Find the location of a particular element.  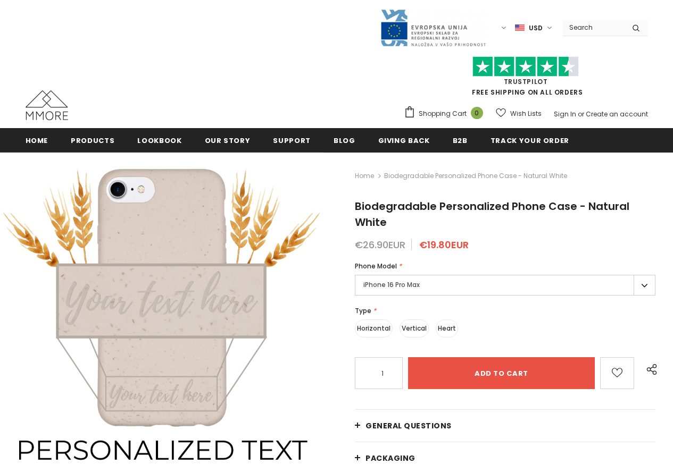

a: Our Story is located at coordinates (228, 140).